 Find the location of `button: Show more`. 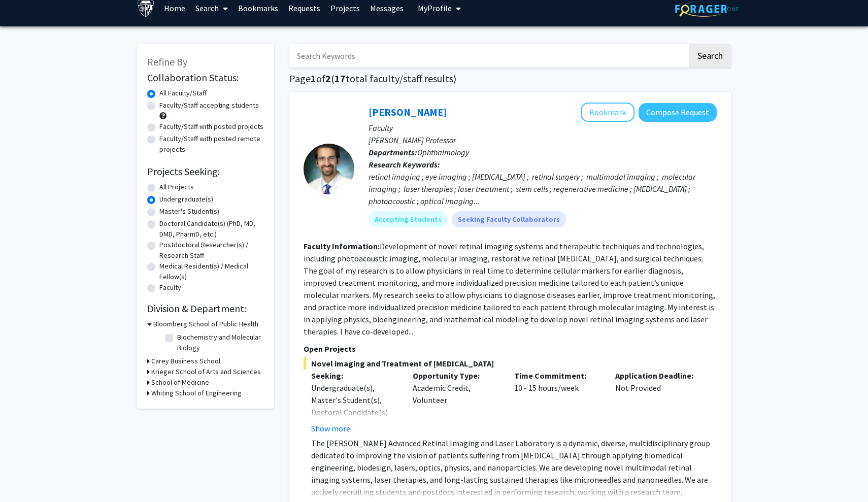

button: Show more is located at coordinates (330, 428).